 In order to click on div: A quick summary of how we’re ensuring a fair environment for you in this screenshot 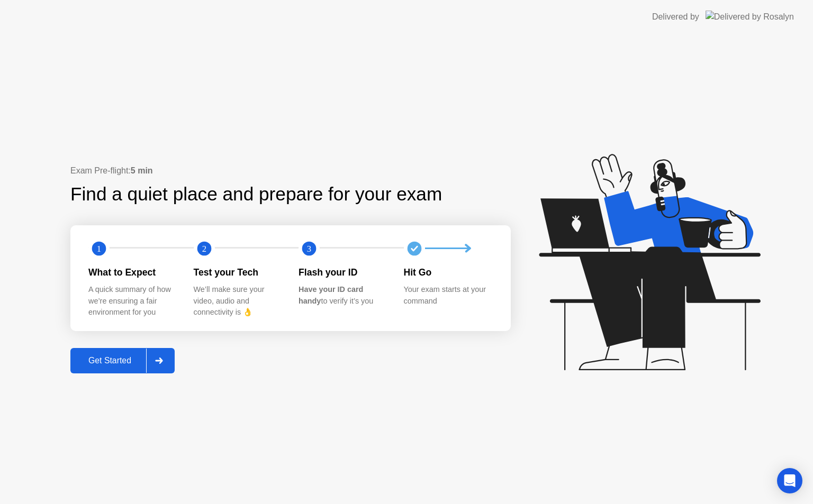, I will do `click(132, 301)`.